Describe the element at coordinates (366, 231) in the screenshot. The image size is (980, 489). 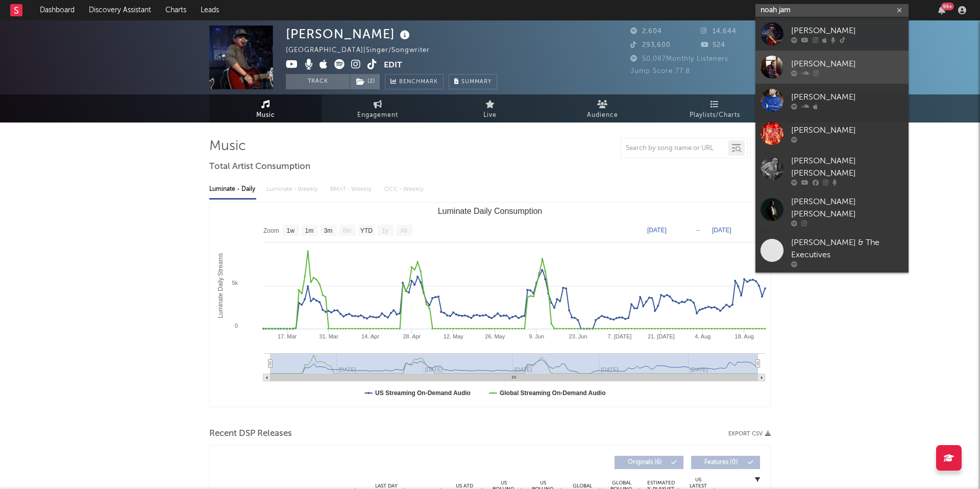
I see `text: YTD` at that location.